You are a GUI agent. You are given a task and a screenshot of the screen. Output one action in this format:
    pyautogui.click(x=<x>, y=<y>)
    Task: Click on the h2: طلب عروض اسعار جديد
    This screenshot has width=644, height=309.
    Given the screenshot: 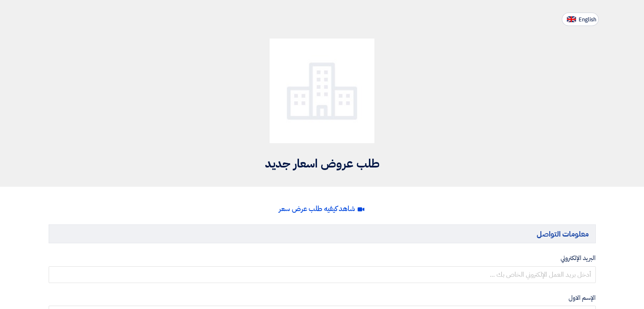 What is the action you would take?
    pyautogui.click(x=322, y=164)
    